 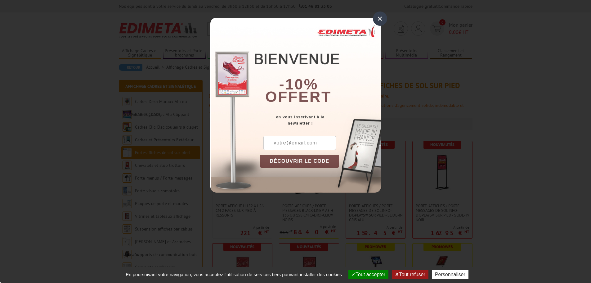 I want to click on span: En poursuivant votre navigation, vous acceptez l'utilisation de services tiers pouvant installer ..., so click(x=234, y=274).